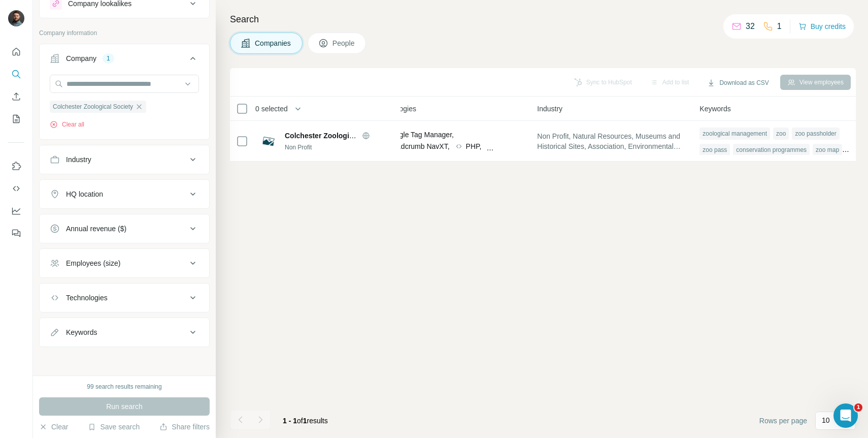 The height and width of the screenshot is (438, 868). I want to click on p: Company information, so click(124, 33).